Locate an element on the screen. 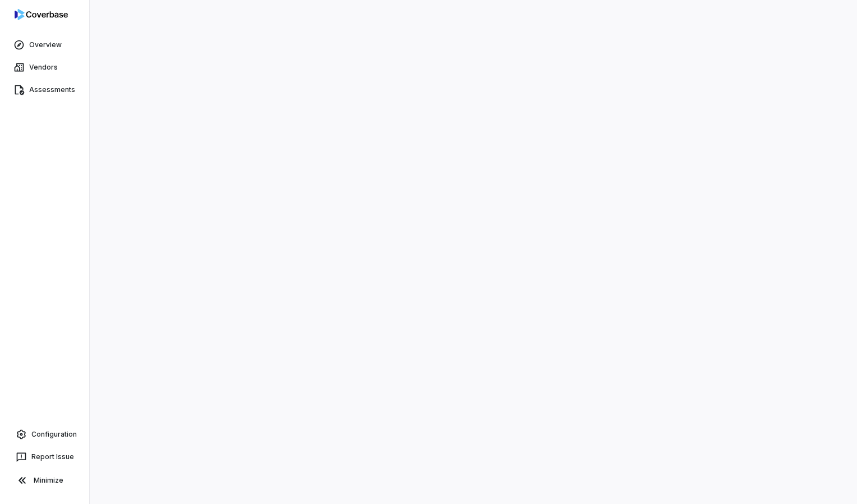  span: Configuration is located at coordinates (53, 434).